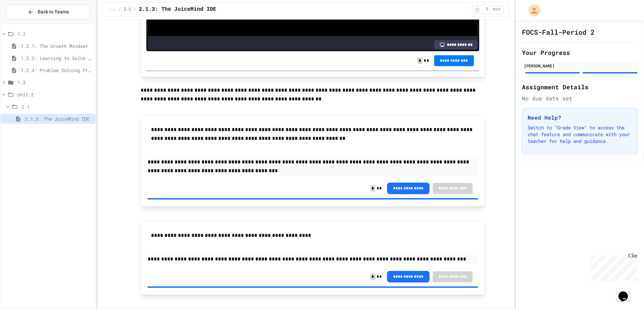  Describe the element at coordinates (57, 70) in the screenshot. I see `span: 1.2.4: Problem Solving Practice` at that location.